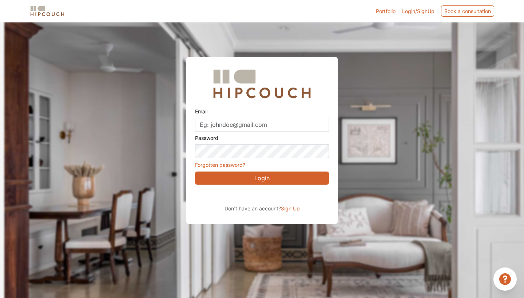 The width and height of the screenshot is (524, 298). I want to click on span: Don't have an account?, so click(252, 208).